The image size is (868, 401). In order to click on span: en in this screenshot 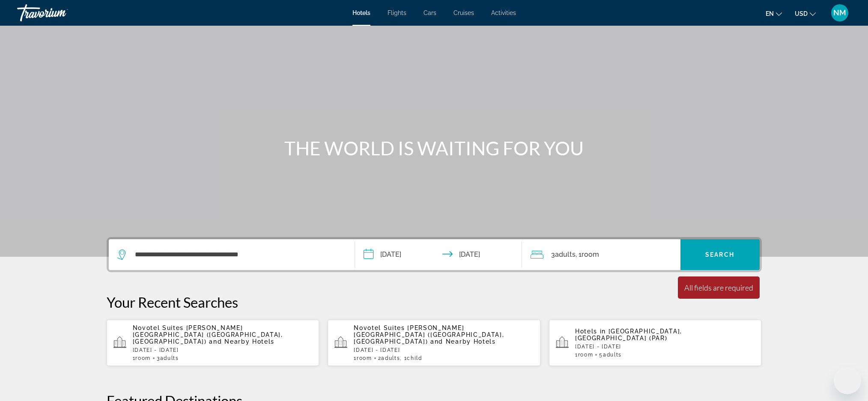, I will do `click(769, 14)`.